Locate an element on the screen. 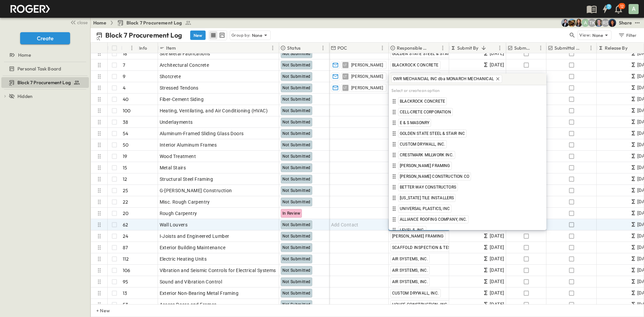  div: table view is located at coordinates (217, 35).